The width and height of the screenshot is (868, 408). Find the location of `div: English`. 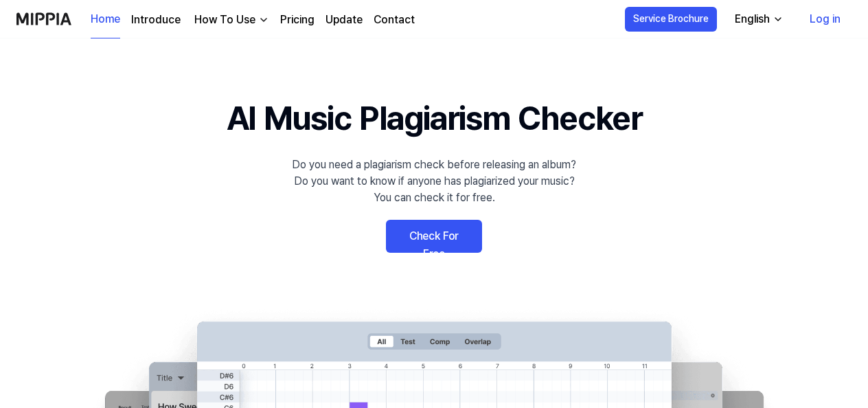

div: English is located at coordinates (752, 20).